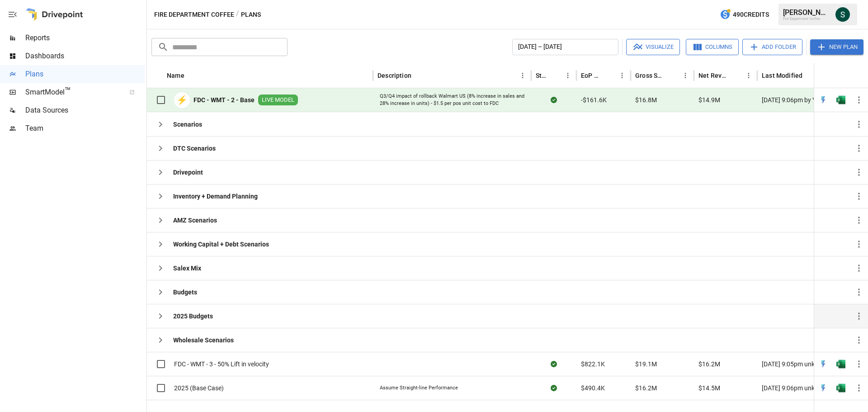 The image size is (868, 412). Describe the element at coordinates (807, 18) in the screenshot. I see `div: Fire Department Coffee` at that location.